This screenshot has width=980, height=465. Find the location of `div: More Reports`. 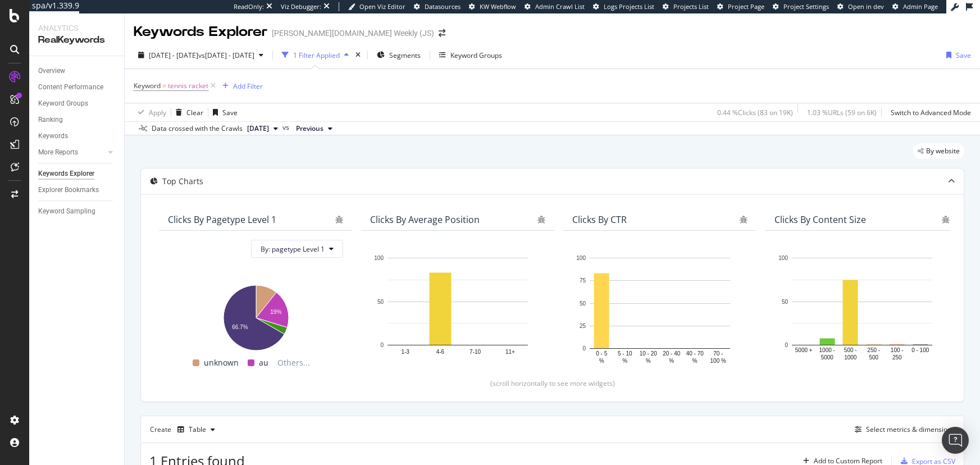

div: More Reports is located at coordinates (58, 152).